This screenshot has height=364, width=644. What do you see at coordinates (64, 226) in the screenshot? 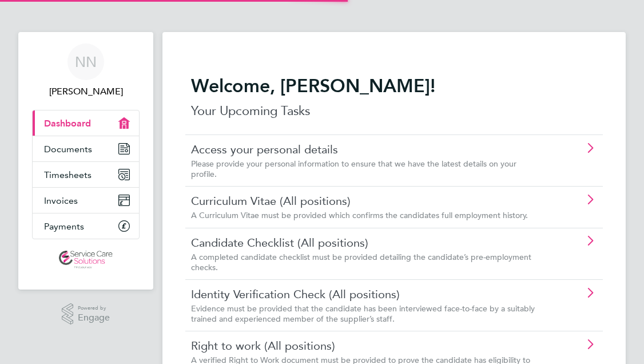
I see `span: Payments` at bounding box center [64, 226].